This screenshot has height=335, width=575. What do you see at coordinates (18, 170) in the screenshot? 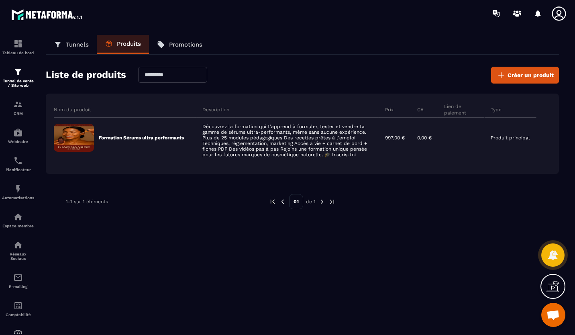
I see `p: Planificateur` at bounding box center [18, 170].